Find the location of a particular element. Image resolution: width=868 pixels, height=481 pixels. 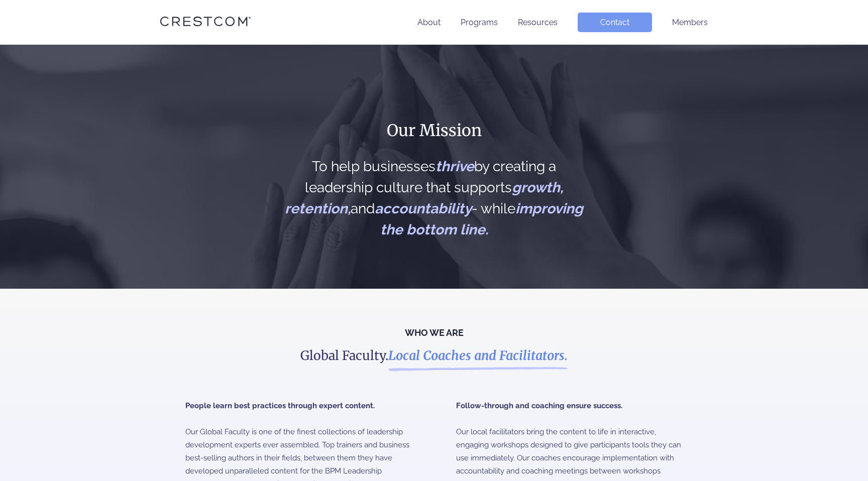

i: Local Coaches and Facilitators. is located at coordinates (478, 355).